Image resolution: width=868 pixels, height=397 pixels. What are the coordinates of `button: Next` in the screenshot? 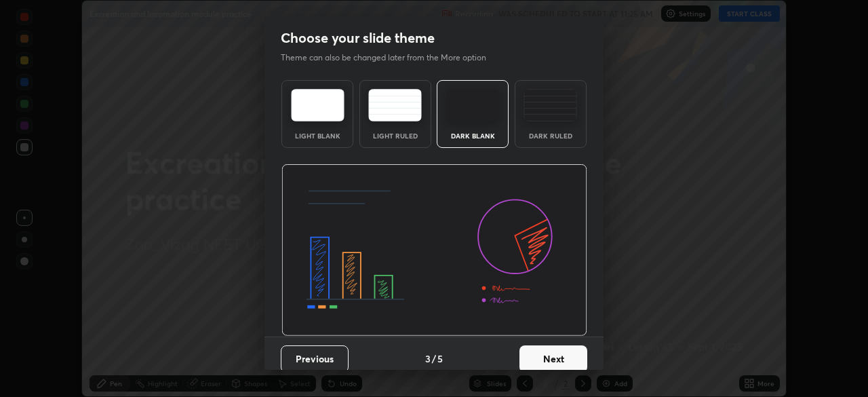 It's located at (553, 359).